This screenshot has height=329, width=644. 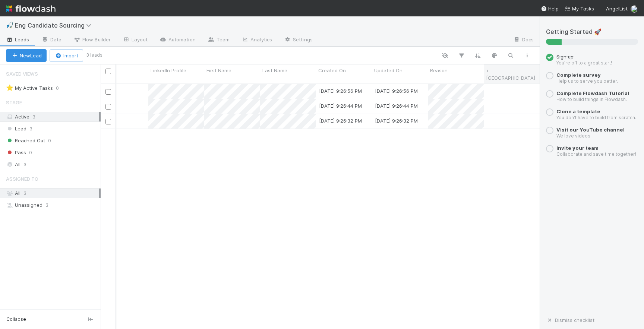 What do you see at coordinates (579, 9) in the screenshot?
I see `span: My Tasks` at bounding box center [579, 9].